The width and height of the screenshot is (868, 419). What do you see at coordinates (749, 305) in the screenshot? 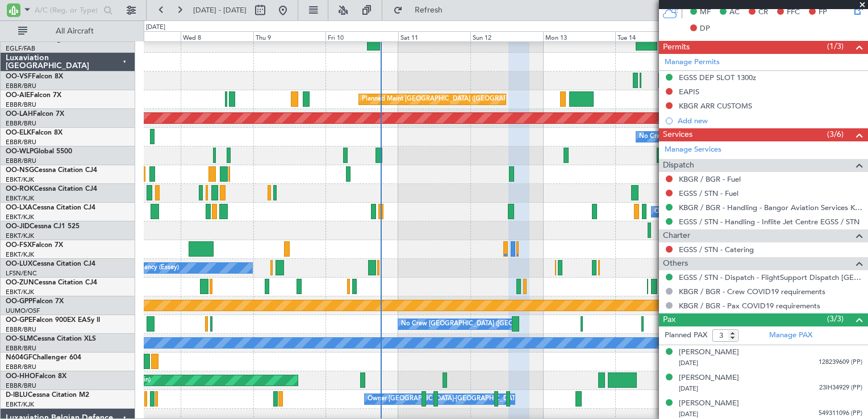
I see `a: KBGR / BGR - Pax COVID19 requirements` at bounding box center [749, 305].